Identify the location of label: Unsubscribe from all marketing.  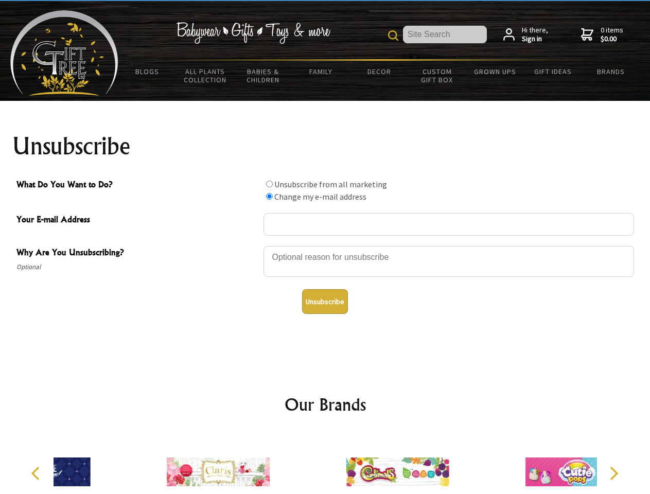
(330, 184).